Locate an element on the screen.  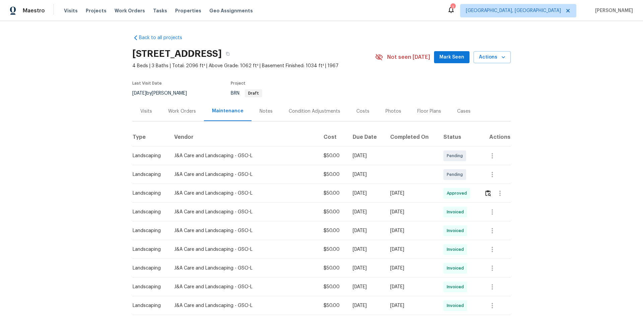
span: Mark Seen is located at coordinates (452, 57).